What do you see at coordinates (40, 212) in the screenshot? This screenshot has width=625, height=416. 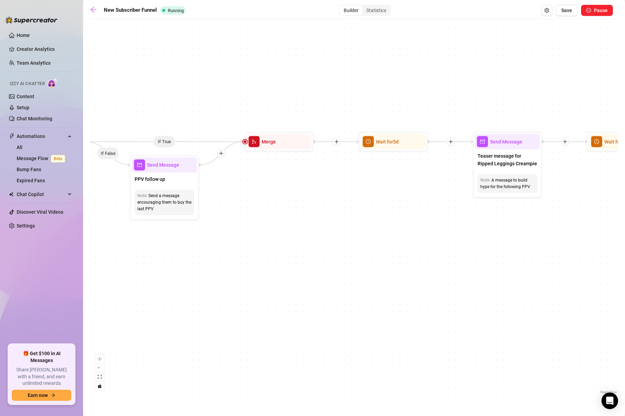 I see `a: Discover Viral Videos` at bounding box center [40, 212].